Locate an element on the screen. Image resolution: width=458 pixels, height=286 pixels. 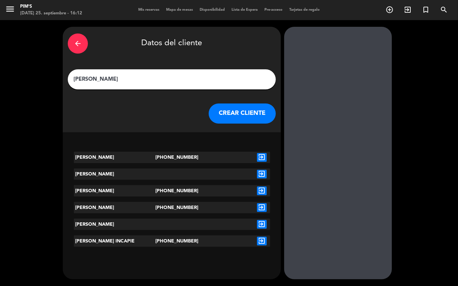
i: turned_in_not is located at coordinates (426, 10).